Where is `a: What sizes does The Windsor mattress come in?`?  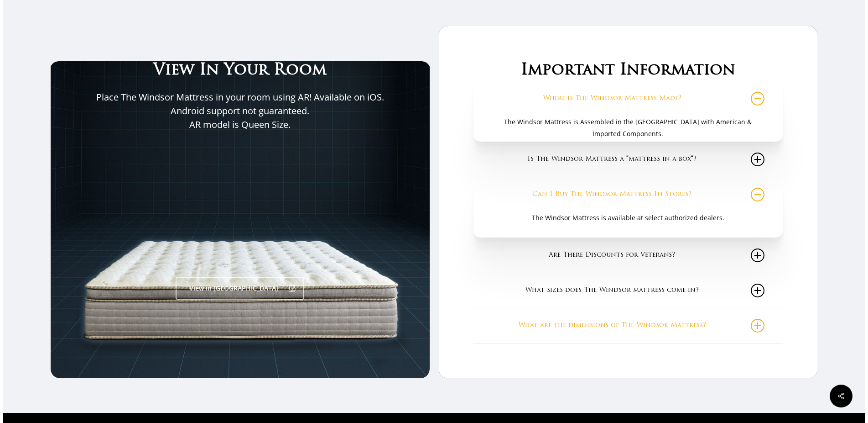 a: What sizes does The Windsor mattress come in? is located at coordinates (628, 290).